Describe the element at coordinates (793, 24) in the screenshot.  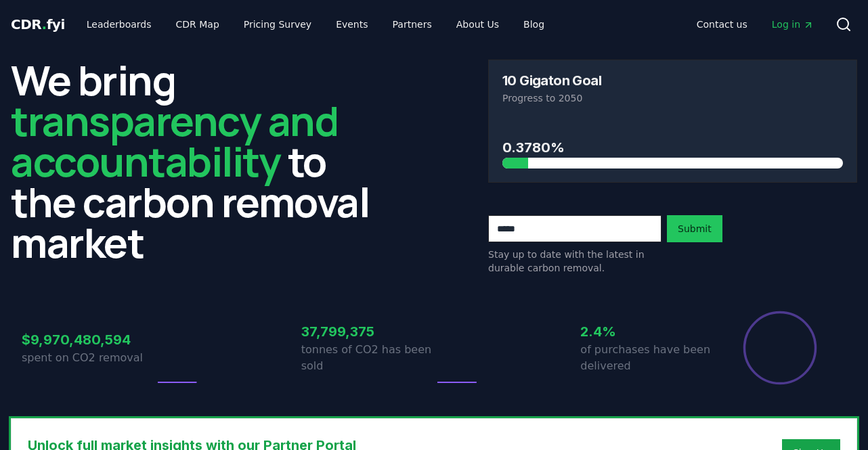
I see `span: Log in` at that location.